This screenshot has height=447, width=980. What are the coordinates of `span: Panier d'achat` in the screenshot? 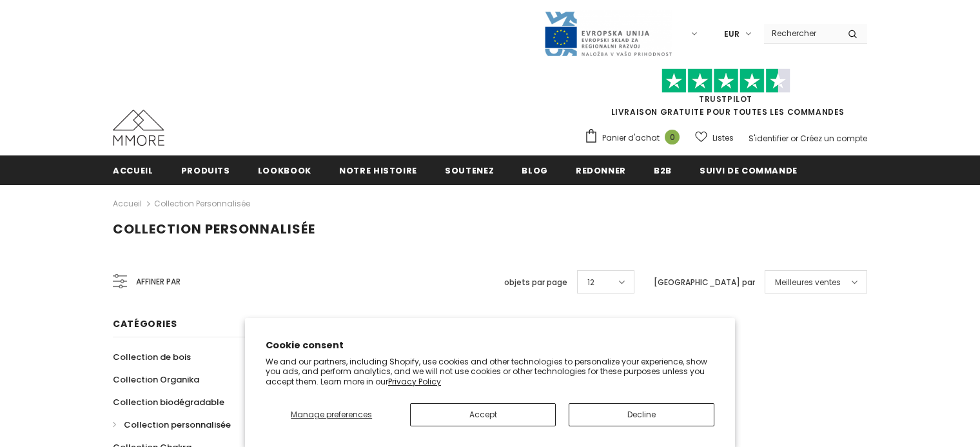 It's located at (630, 138).